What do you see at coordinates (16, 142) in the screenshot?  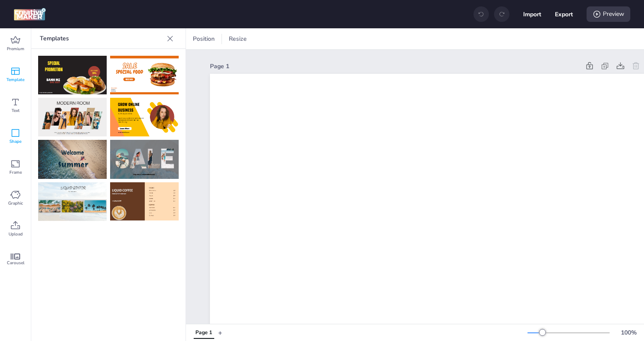 I see `span: Shape` at bounding box center [16, 142].